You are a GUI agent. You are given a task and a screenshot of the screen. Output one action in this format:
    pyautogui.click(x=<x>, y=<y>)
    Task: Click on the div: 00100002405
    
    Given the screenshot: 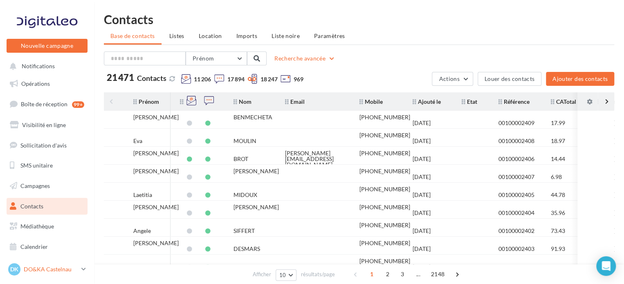 What is the action you would take?
    pyautogui.click(x=517, y=195)
    